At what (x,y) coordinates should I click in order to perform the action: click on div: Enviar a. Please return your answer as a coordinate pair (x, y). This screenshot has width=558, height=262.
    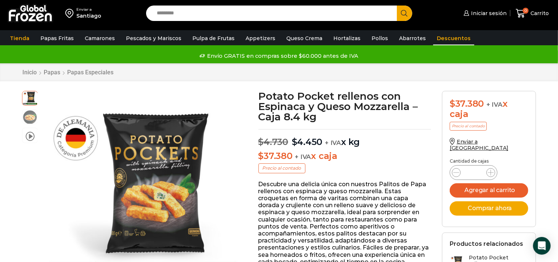
    Looking at the image, I should click on (89, 10).